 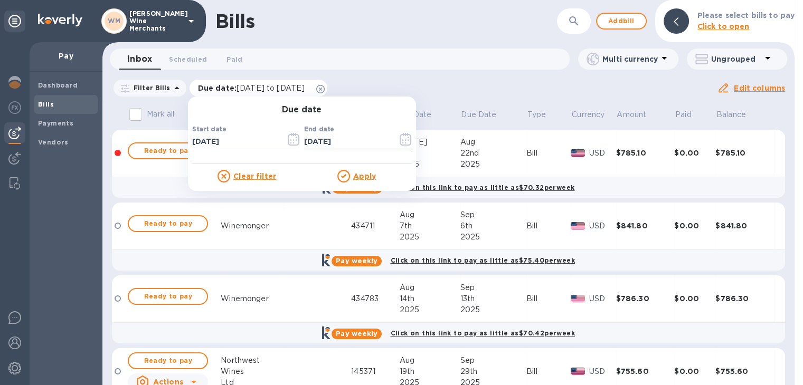 What do you see at coordinates (15, 21) in the screenshot?
I see `div: Unpin categories` at bounding box center [15, 21].